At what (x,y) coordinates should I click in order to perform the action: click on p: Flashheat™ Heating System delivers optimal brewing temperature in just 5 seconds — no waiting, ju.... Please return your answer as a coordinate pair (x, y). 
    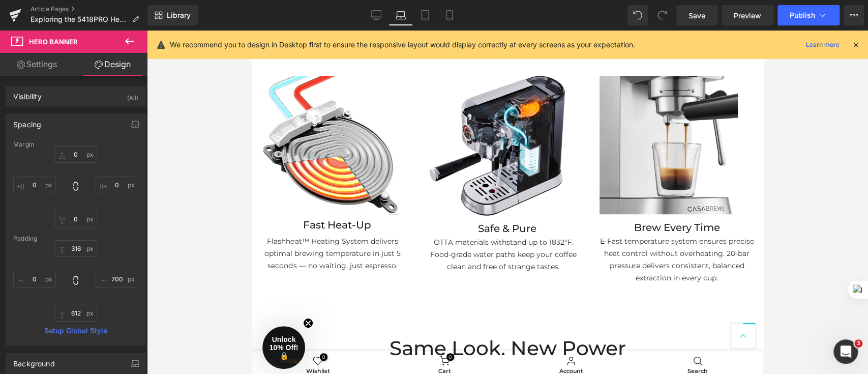
    Looking at the image, I should click on (80, 223).